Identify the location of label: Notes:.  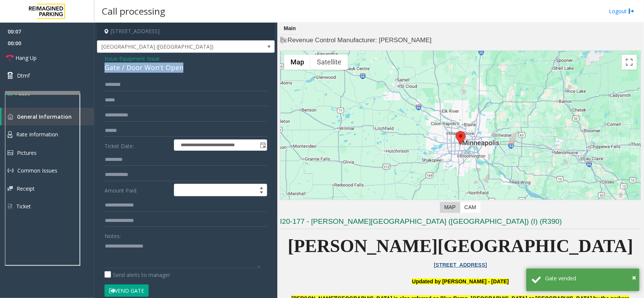
(112, 235).